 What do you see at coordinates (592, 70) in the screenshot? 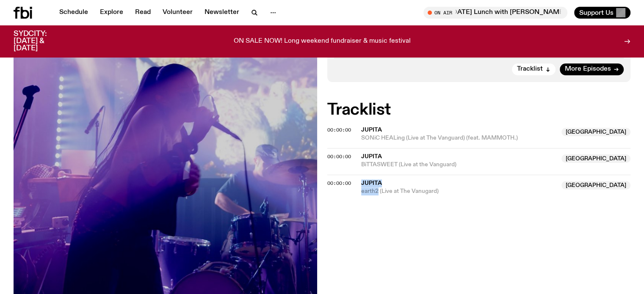
I see `a: More Episodes` at bounding box center [592, 70].